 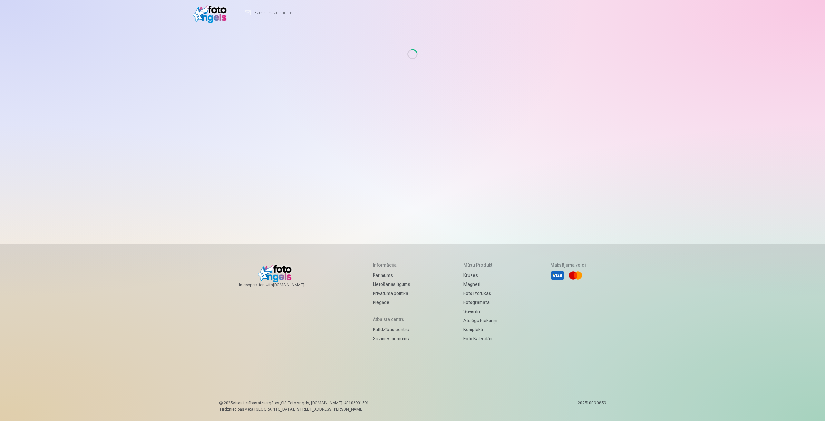 What do you see at coordinates (576, 276) in the screenshot?
I see `li: Mastercard` at bounding box center [576, 276].